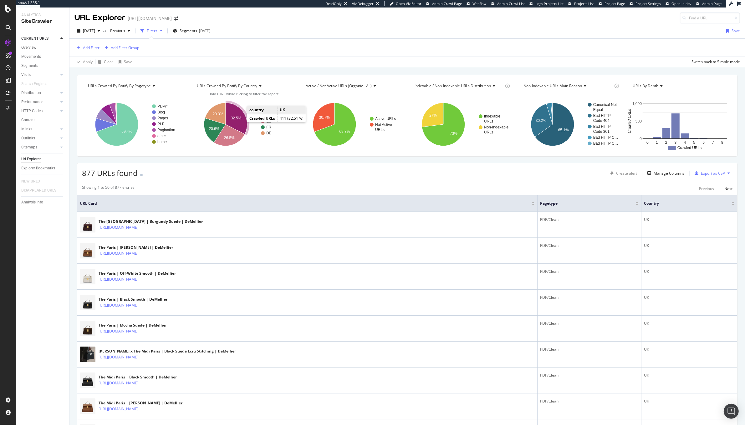 The width and height of the screenshot is (745, 425). Describe the element at coordinates (714, 62) in the screenshot. I see `button: Switch back to Simple mode` at that location.